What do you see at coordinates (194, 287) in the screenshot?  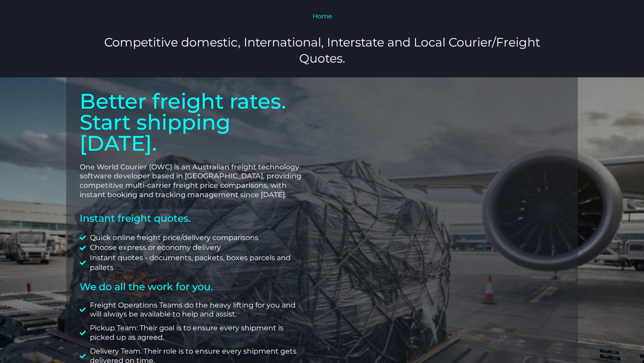 I see `h2: We do all the work for you.` at bounding box center [194, 287].